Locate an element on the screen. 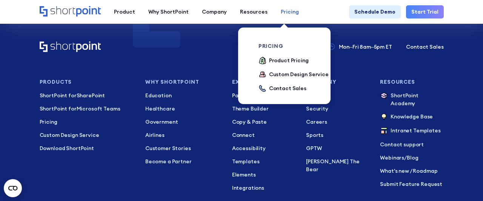  div: Resources is located at coordinates (254, 12).